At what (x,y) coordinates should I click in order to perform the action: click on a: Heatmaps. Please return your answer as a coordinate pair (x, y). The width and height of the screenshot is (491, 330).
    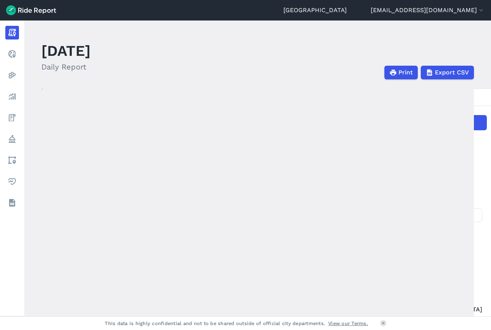
    Looking at the image, I should click on (12, 75).